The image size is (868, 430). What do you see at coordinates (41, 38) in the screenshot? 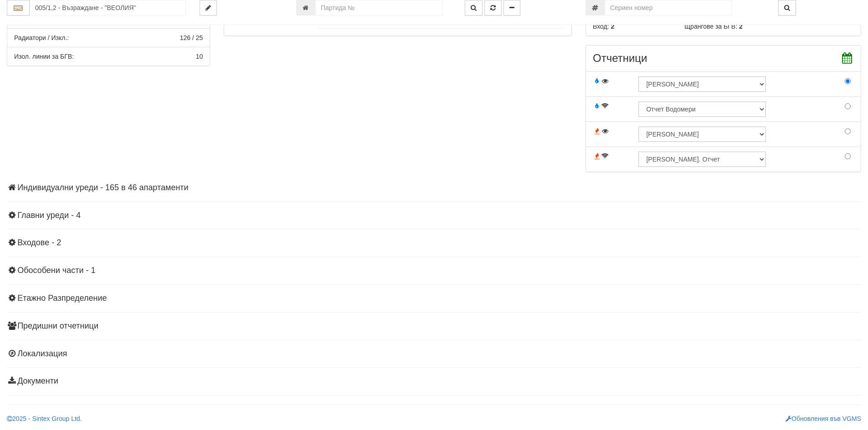
I see `span: Радиатори / Изкл.:` at bounding box center [41, 38].